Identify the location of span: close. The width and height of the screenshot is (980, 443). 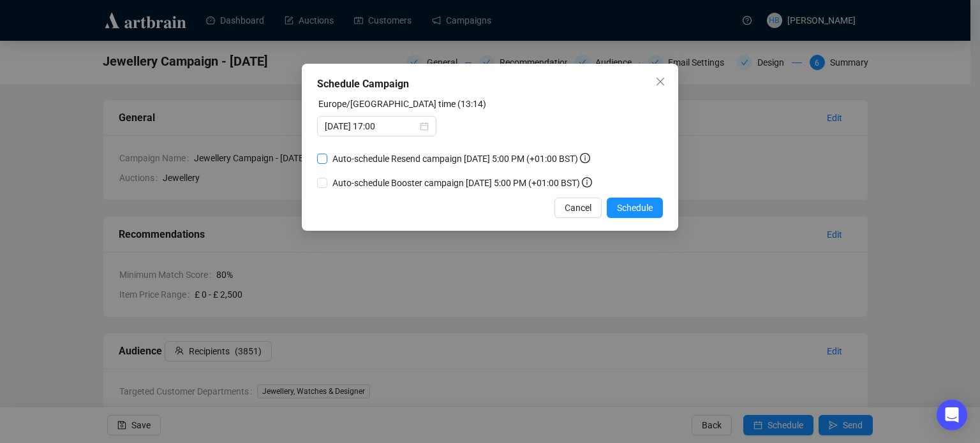
(660, 82).